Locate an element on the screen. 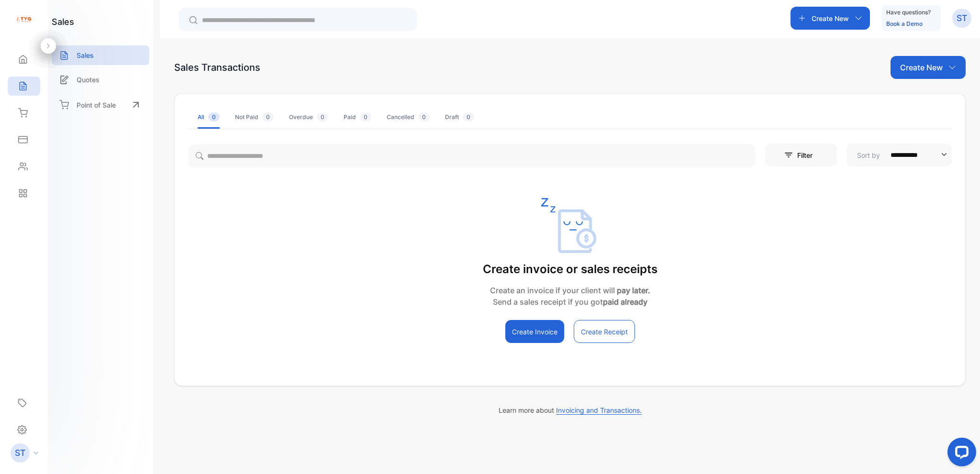 The image size is (980, 474). div: Sales Transactions is located at coordinates (217, 68).